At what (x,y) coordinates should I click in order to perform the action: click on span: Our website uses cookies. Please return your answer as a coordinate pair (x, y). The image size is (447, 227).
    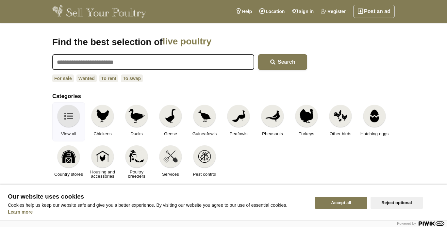
    Looking at the image, I should click on (157, 197).